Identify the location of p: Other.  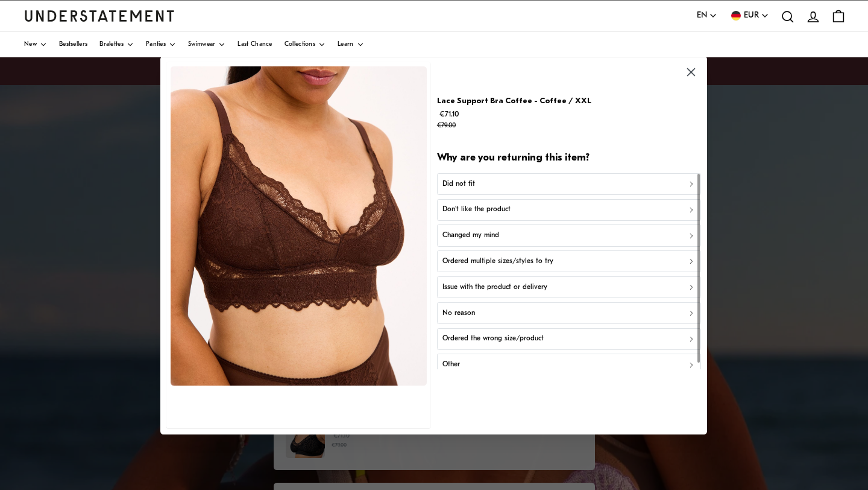
(450, 364).